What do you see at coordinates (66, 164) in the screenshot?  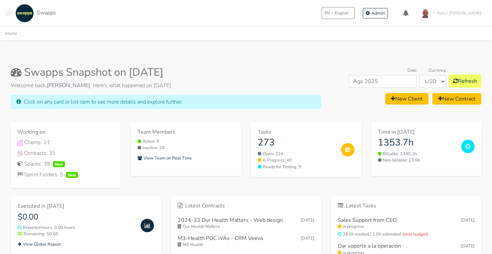 I see `div: Spaces: 39` at bounding box center [66, 164].